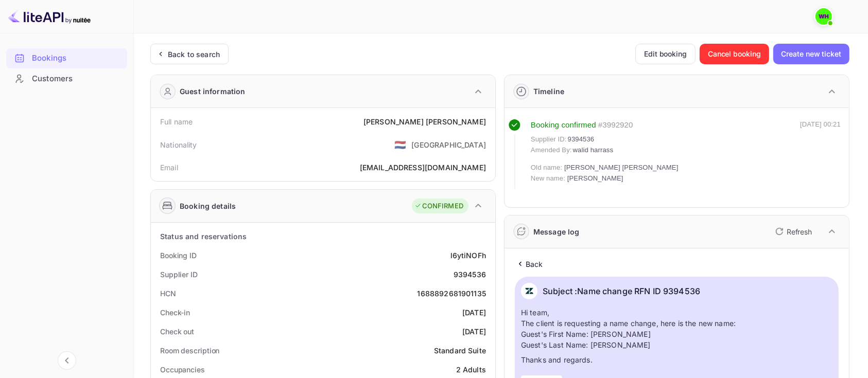  I want to click on div: Nationality, so click(178, 144).